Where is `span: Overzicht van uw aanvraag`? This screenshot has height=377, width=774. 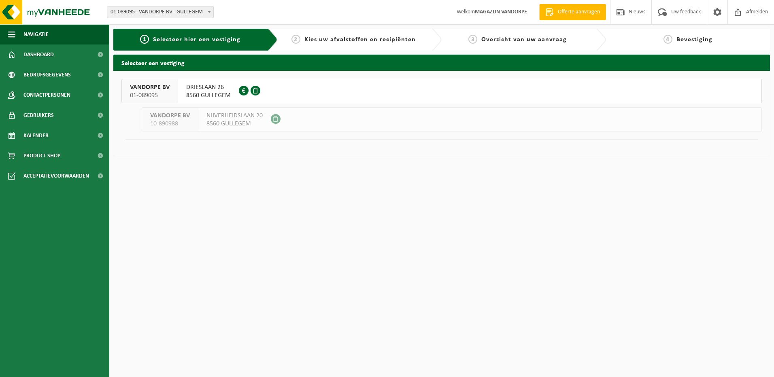 span: Overzicht van uw aanvraag is located at coordinates (524, 40).